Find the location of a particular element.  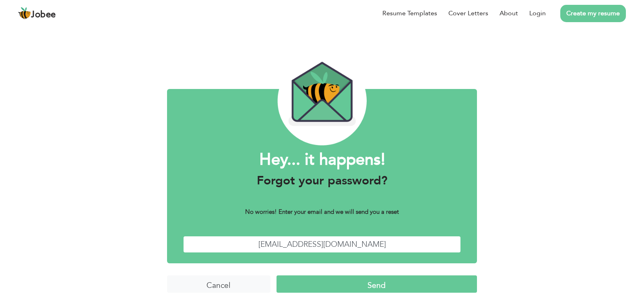

a: Resume Templates is located at coordinates (410, 13).